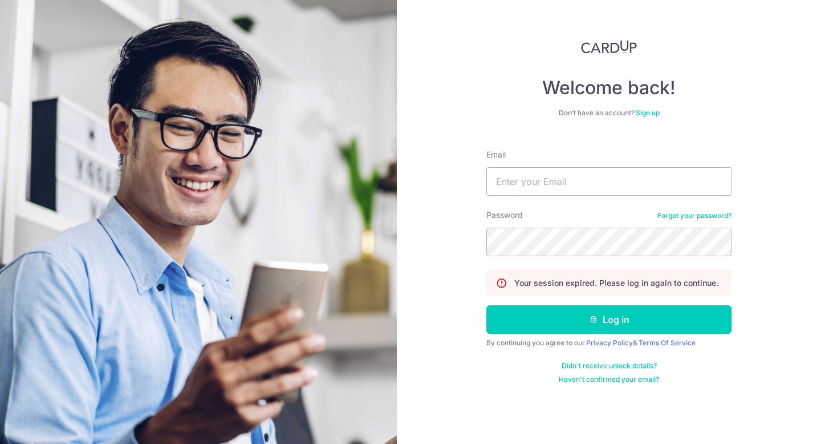 This screenshot has height=444, width=821. Describe the element at coordinates (609, 47) in the screenshot. I see `img: CardUp Logo` at that location.